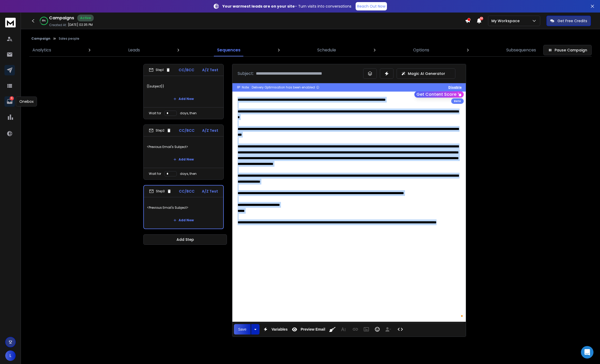  What do you see at coordinates (11, 356) in the screenshot?
I see `button: L` at bounding box center [11, 356].